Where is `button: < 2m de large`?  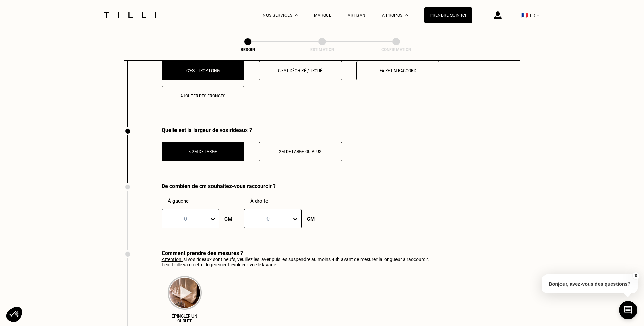 button: < 2m de large is located at coordinates (203, 152).